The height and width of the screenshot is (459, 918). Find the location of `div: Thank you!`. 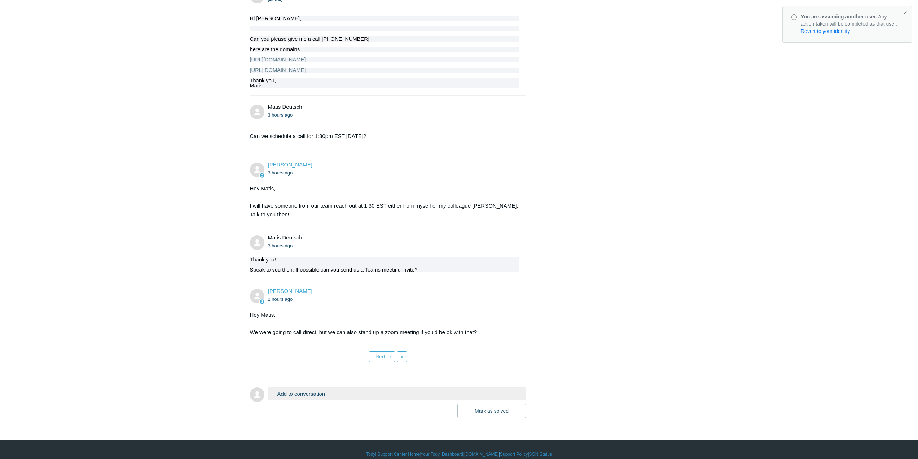

div: Thank you! is located at coordinates (385, 259).